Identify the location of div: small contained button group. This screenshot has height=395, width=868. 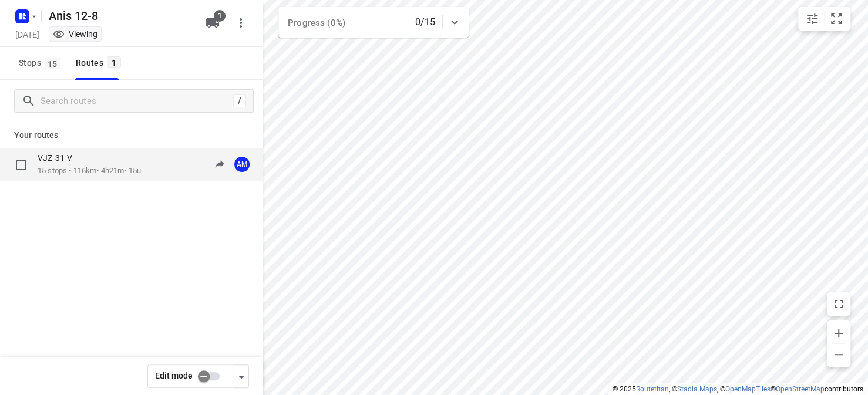
(824, 19).